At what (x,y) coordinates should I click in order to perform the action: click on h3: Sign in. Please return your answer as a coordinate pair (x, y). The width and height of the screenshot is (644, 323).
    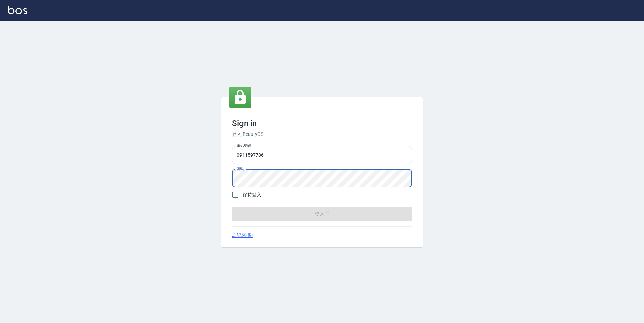
    Looking at the image, I should click on (322, 123).